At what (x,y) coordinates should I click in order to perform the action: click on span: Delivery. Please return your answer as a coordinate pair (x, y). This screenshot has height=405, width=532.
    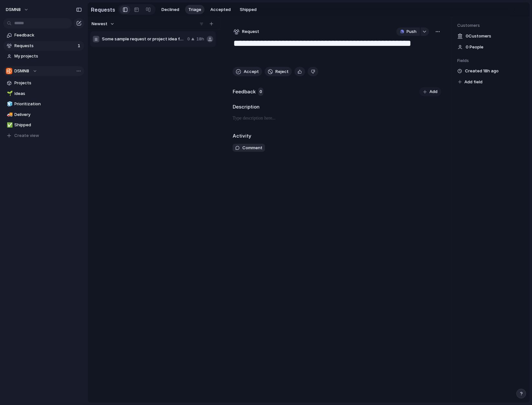
    Looking at the image, I should click on (48, 115).